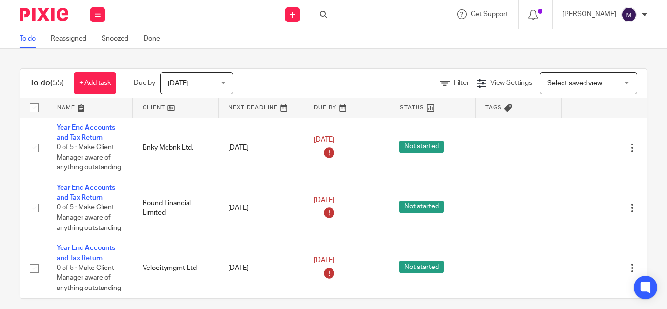  What do you see at coordinates (95, 83) in the screenshot?
I see `a: + Add task` at bounding box center [95, 83].